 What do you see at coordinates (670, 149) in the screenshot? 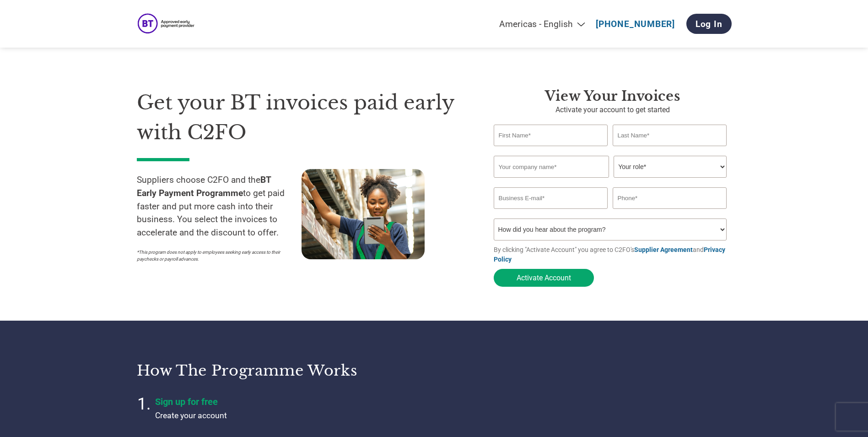
I see `div: Invalid last name or last name is too long` at bounding box center [670, 149].